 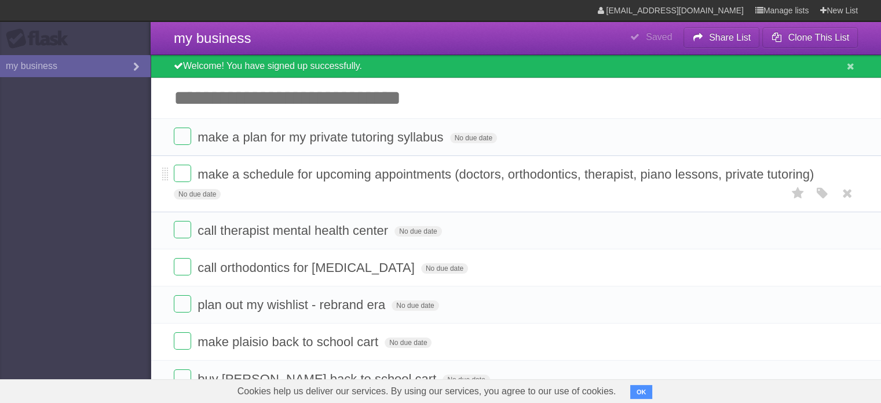 I want to click on span: Cookies help us deliver our services. By using our services, you agree to our use of cookies., so click(x=427, y=391).